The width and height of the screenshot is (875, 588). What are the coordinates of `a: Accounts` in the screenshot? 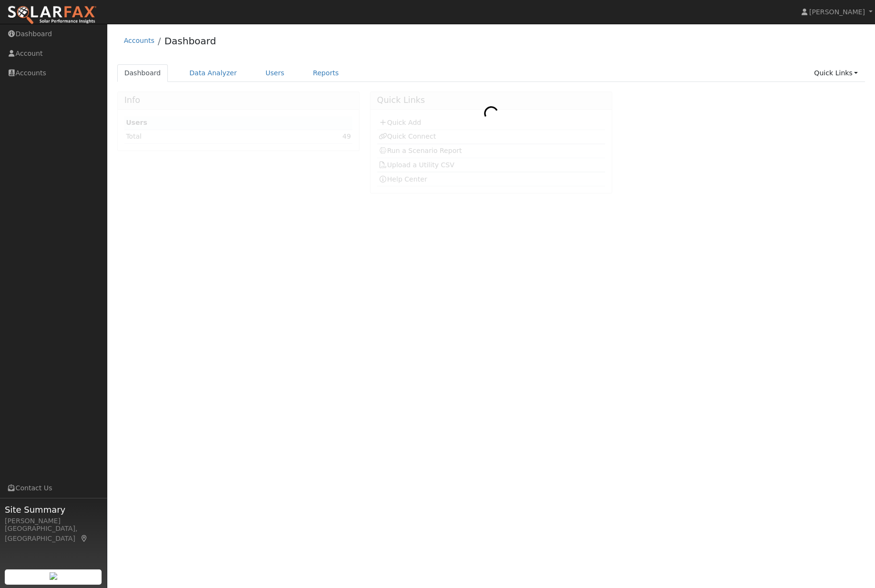 It's located at (140, 40).